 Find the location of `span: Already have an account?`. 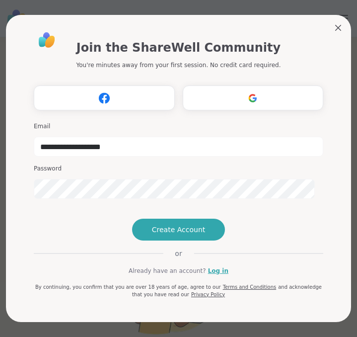

span: Already have an account? is located at coordinates (167, 271).